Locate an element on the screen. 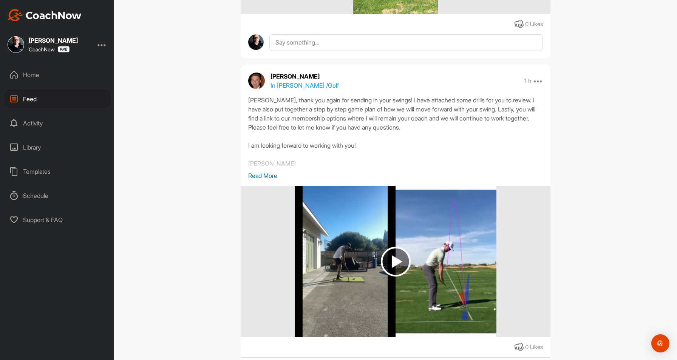  img: play is located at coordinates (396, 262).